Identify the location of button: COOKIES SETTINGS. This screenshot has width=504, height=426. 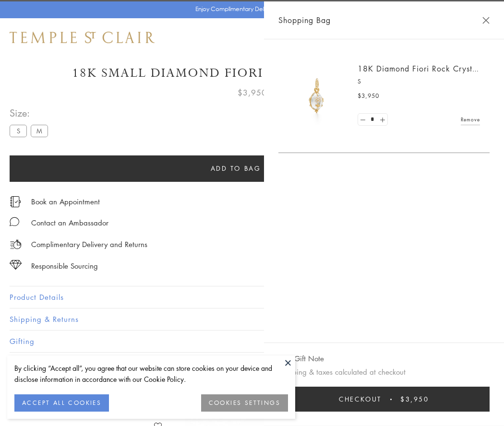
(244, 403).